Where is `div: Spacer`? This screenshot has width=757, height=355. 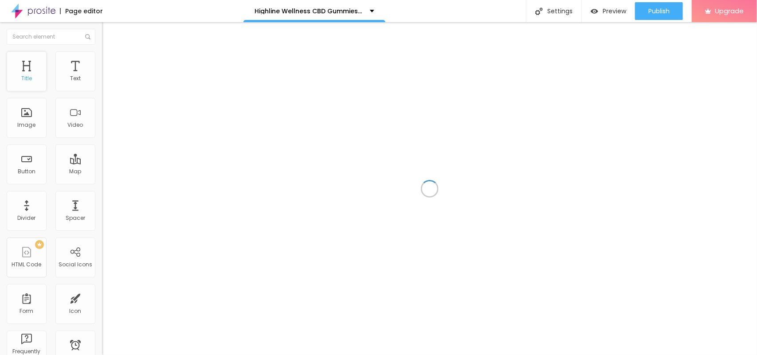 div: Spacer is located at coordinates (75, 218).